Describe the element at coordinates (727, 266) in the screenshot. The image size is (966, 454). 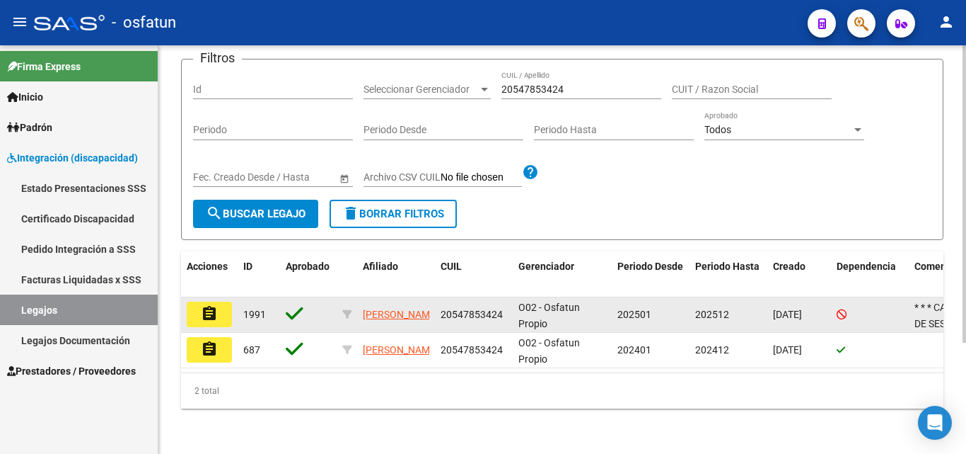
I see `span: Periodo Hasta` at that location.